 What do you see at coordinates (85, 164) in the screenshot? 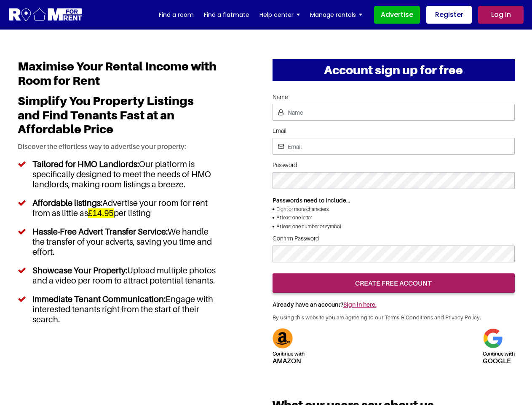
I see `h5: Tailored for HMO Landlords:` at bounding box center [85, 164].